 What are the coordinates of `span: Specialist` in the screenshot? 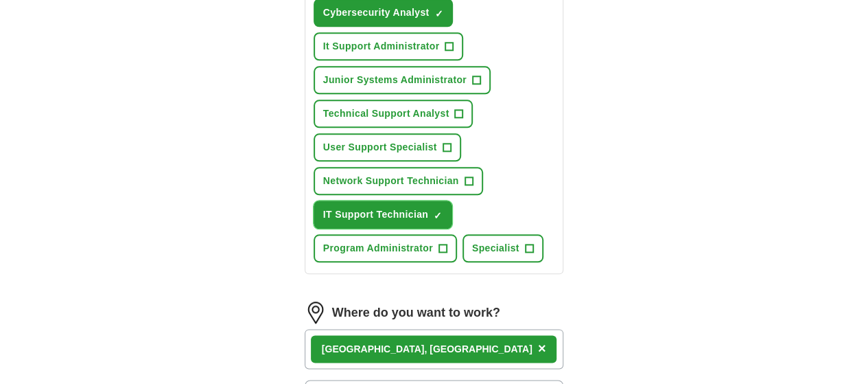 It's located at (496, 247).